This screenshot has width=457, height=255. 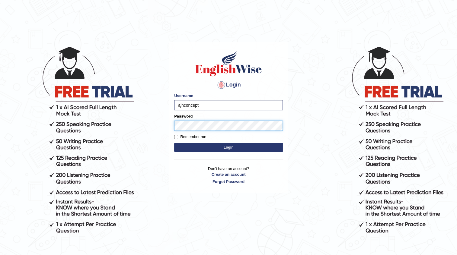 What do you see at coordinates (184, 96) in the screenshot?
I see `label: Username` at bounding box center [184, 96].